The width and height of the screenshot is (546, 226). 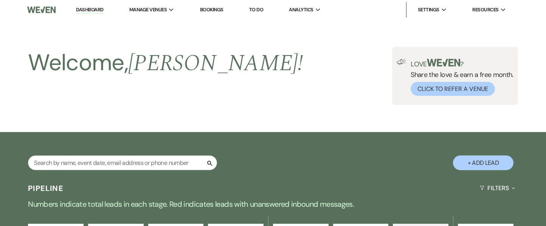 What do you see at coordinates (165, 63) in the screenshot?
I see `h2: Welcome,` at bounding box center [165, 63].